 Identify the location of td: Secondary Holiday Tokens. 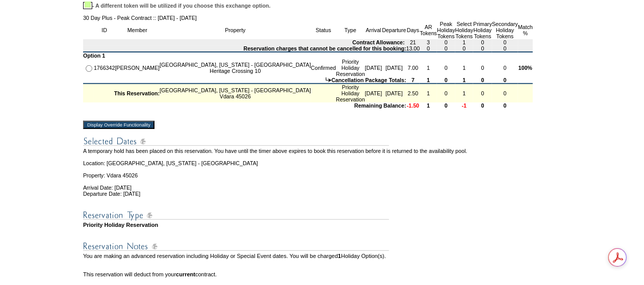
(505, 30).